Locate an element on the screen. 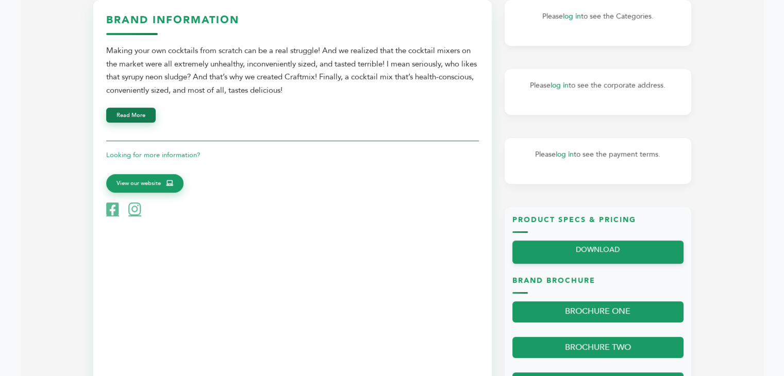  button: Read More is located at coordinates (131, 115).